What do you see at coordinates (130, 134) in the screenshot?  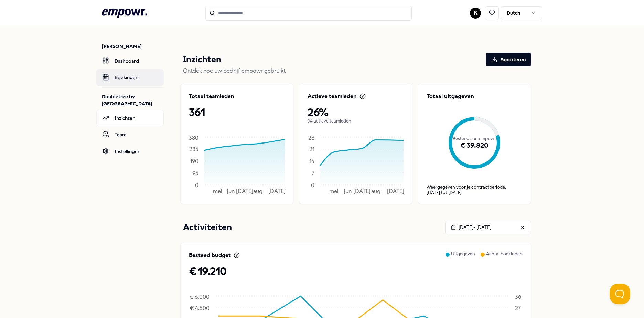 I see `a: Team` at bounding box center [130, 134].